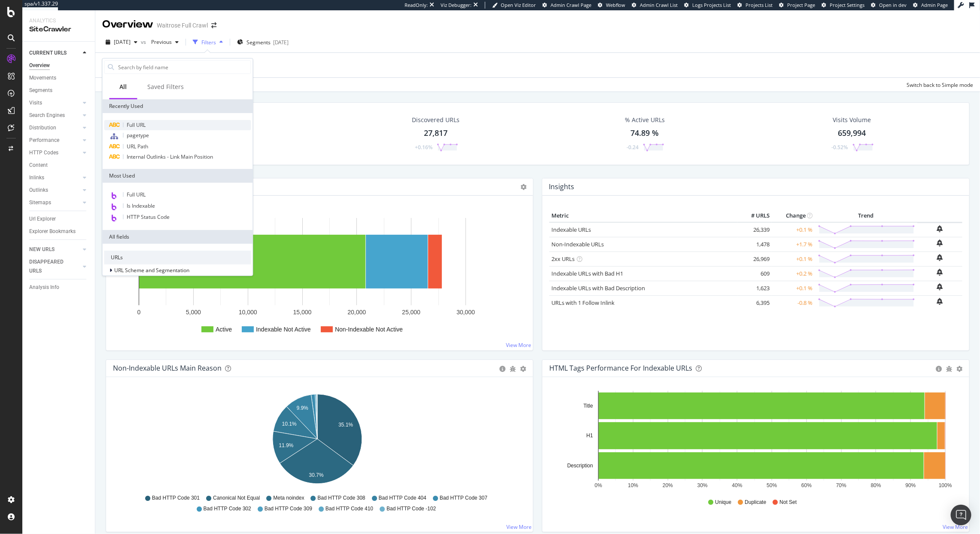 Image resolution: width=980 pixels, height=534 pixels. Describe the element at coordinates (43, 128) in the screenshot. I see `div: Distribution` at that location.